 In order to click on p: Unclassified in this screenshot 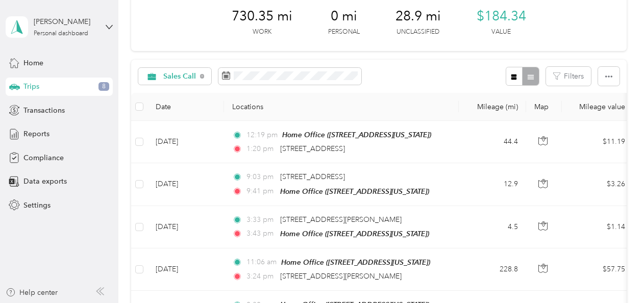, I will do `click(418, 32)`.